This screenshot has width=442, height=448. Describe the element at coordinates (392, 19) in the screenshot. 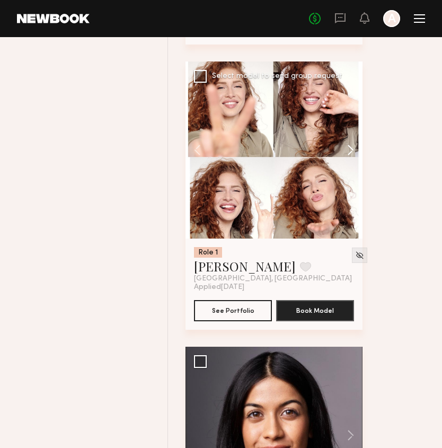

I see `a: A` at that location.